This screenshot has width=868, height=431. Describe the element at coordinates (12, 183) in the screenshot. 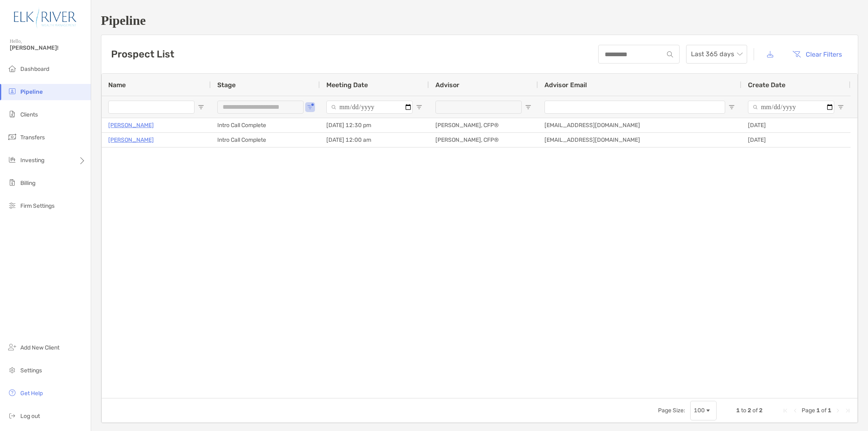

I see `img: billing icon` at that location.